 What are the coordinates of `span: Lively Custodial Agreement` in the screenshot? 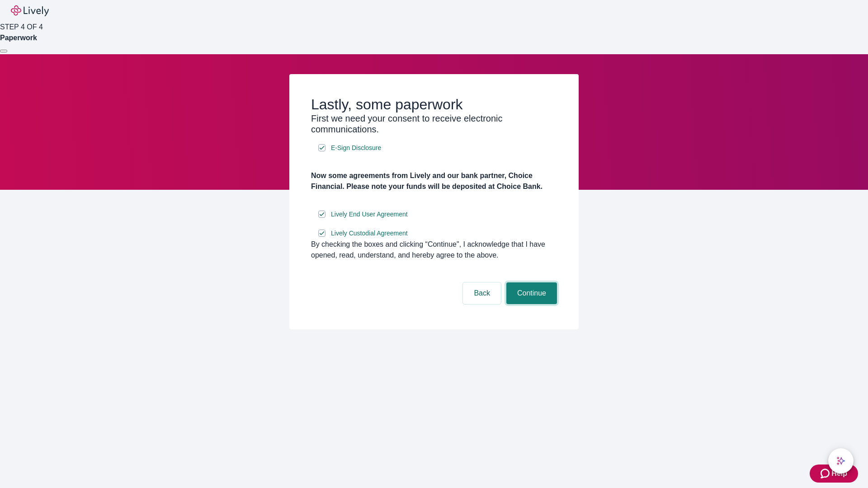 It's located at (369, 233).